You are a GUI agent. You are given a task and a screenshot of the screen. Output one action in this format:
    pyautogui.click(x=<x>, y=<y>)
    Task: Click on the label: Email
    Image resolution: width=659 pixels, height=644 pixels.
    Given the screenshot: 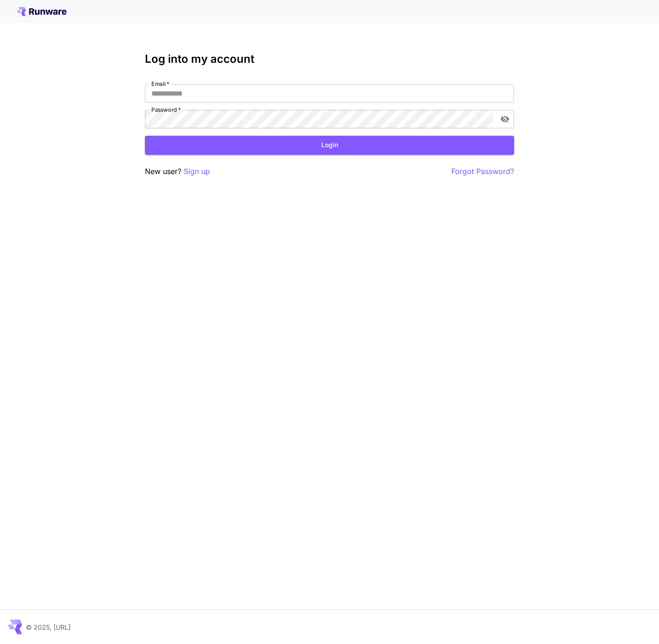 What is the action you would take?
    pyautogui.click(x=160, y=84)
    